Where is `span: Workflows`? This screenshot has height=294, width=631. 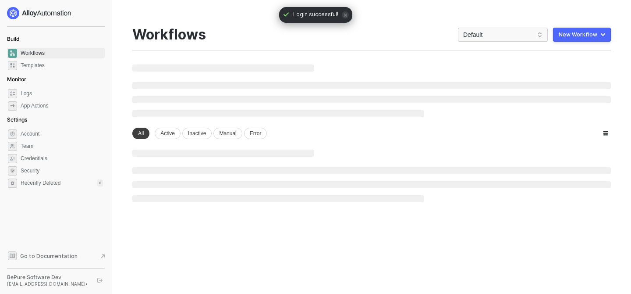
span: Workflows is located at coordinates (62, 53).